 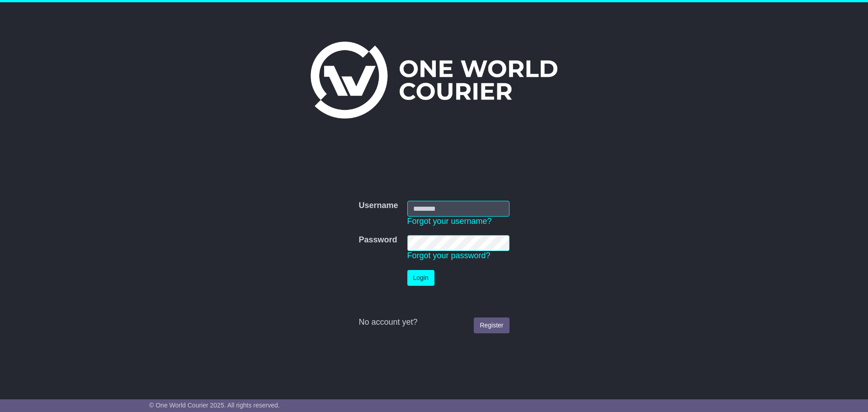 What do you see at coordinates (434, 80) in the screenshot?
I see `img: One World` at bounding box center [434, 80].